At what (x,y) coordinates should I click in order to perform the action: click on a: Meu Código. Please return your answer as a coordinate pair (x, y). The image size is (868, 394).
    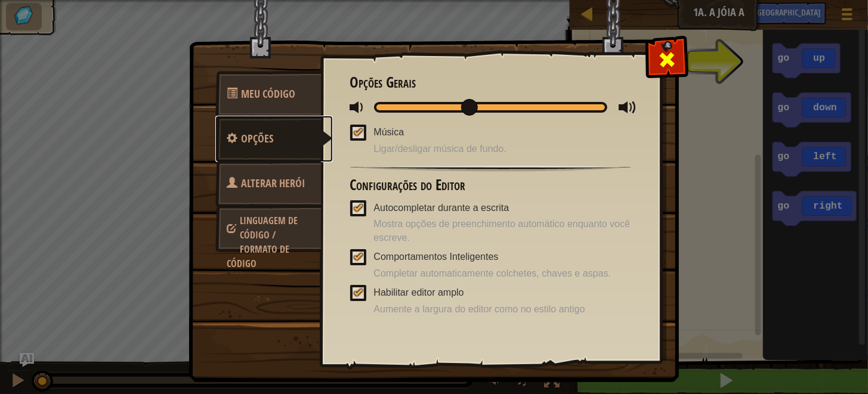
    Looking at the image, I should click on (268, 94).